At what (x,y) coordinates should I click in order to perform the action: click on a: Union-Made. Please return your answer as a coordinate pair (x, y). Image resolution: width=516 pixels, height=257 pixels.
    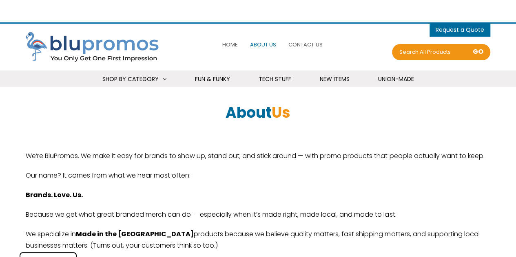
    Looking at the image, I should click on (396, 79).